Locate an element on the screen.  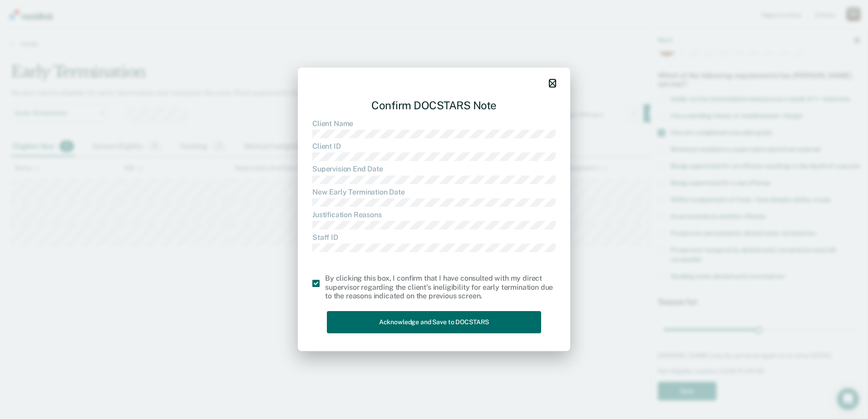
dt: Supervision End Date is located at coordinates (434, 169).